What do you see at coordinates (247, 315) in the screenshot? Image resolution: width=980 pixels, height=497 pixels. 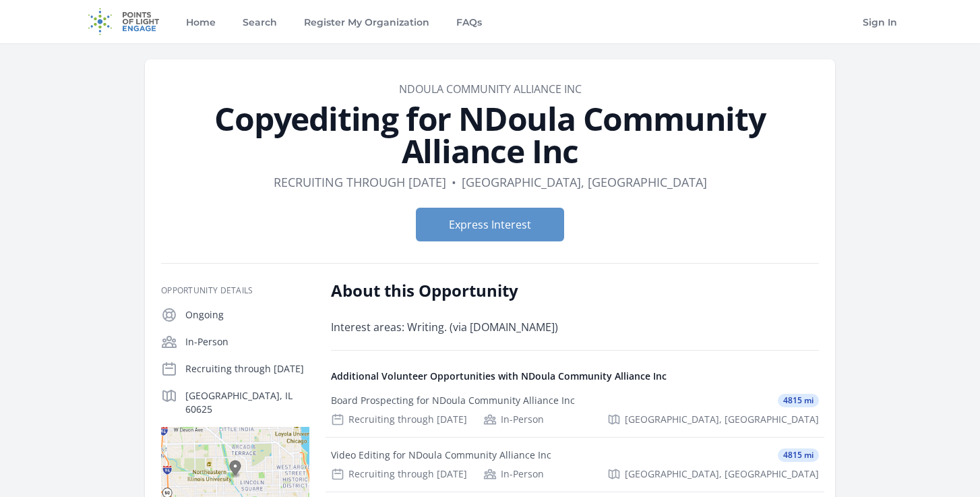 I see `p: Ongoing` at bounding box center [247, 315].